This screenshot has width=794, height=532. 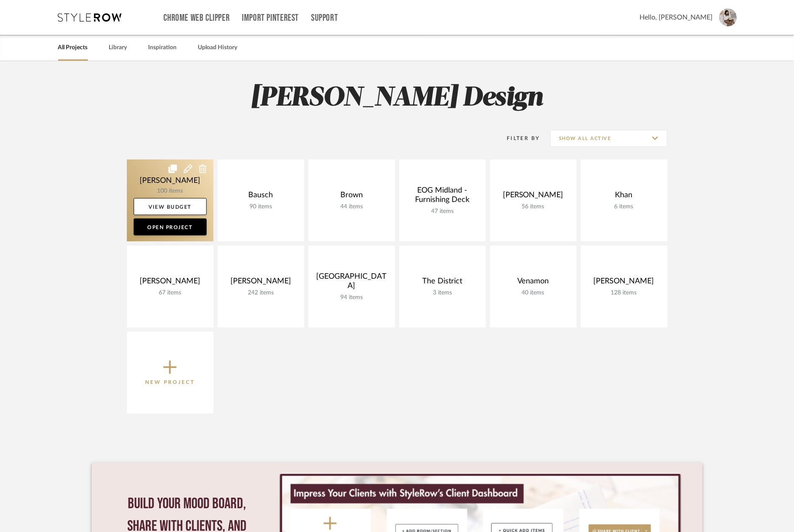 What do you see at coordinates (352, 206) in the screenshot?
I see `div: 44 items` at bounding box center [352, 206].